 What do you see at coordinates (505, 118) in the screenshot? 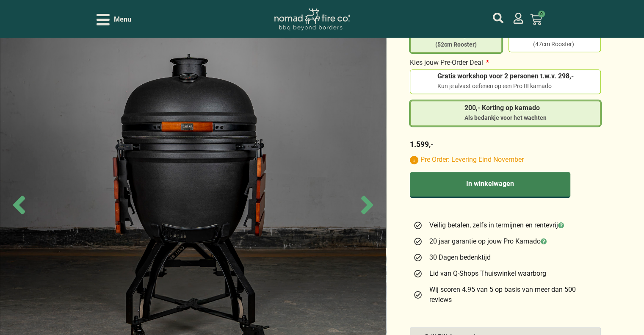
I see `div: Als bedankje voor het wachten` at bounding box center [505, 118].